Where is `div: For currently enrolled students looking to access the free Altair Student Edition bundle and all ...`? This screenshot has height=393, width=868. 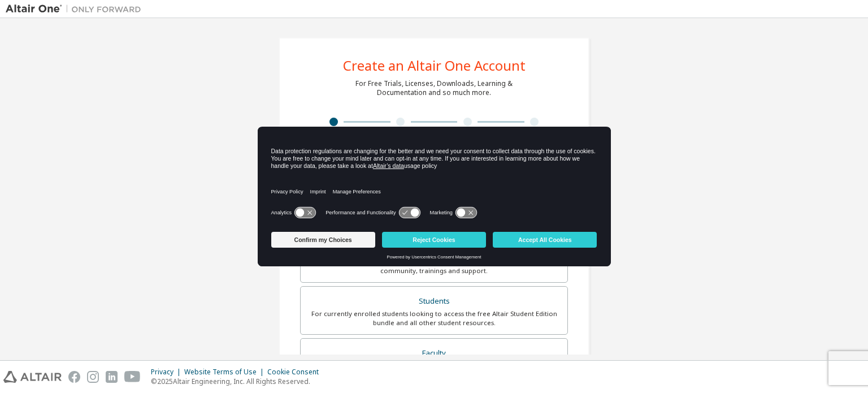
div: For currently enrolled students looking to access the free Altair Student Edition bundle and all ... is located at coordinates (434, 318).